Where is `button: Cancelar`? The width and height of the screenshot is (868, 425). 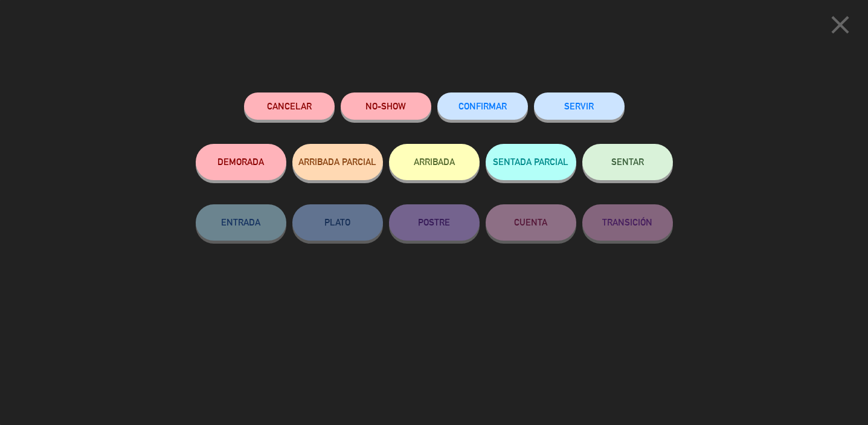
button: Cancelar is located at coordinates (289, 106).